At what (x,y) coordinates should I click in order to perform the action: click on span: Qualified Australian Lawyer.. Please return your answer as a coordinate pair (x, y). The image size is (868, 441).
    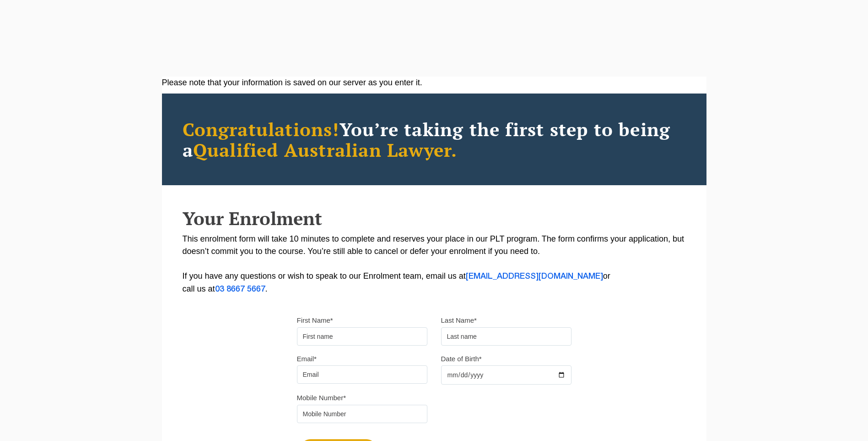
    Looking at the image, I should click on (325, 150).